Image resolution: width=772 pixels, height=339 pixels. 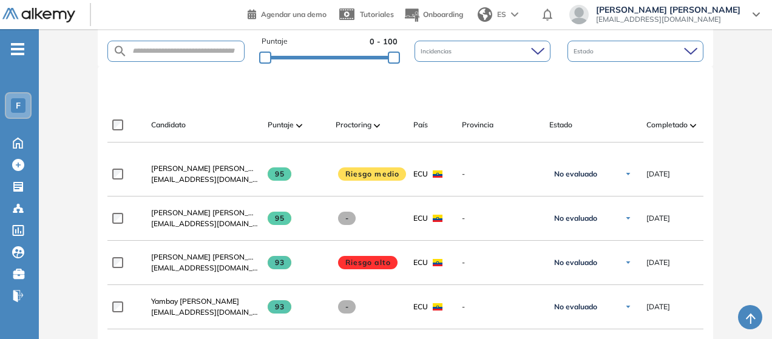 What do you see at coordinates (482, 51) in the screenshot?
I see `div: Incidencias` at bounding box center [482, 51].